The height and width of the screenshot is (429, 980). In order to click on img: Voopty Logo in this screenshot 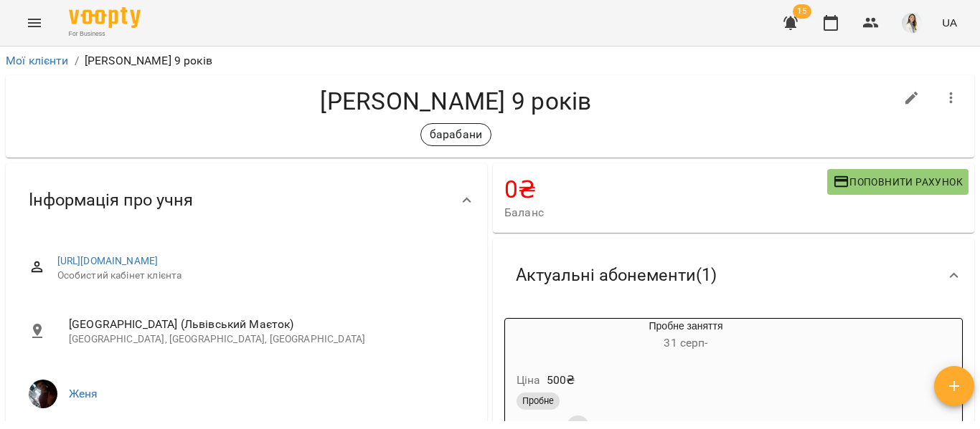, I will do `click(105, 17)`.